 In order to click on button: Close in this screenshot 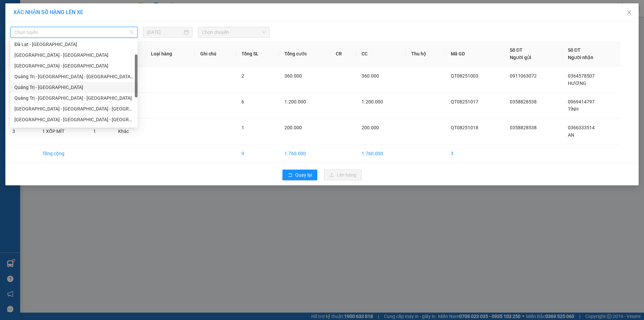, I will do `click(629, 13)`.